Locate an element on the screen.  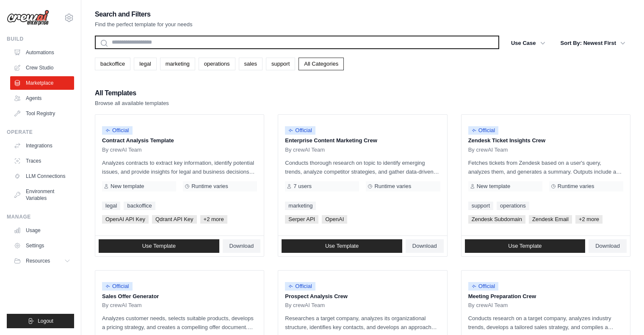
a: Agents is located at coordinates (42, 98).